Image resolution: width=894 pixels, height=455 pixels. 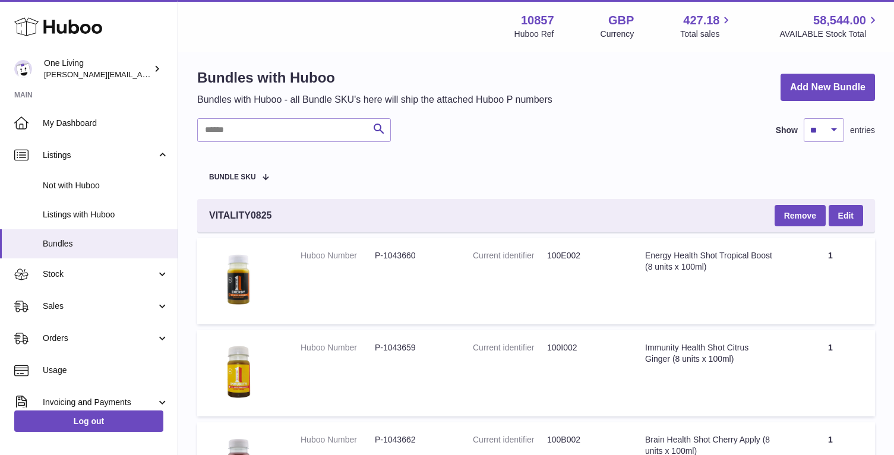 I want to click on img: Immunity Health Shot Citrus Ginger (8 units x 100ml), so click(x=239, y=372).